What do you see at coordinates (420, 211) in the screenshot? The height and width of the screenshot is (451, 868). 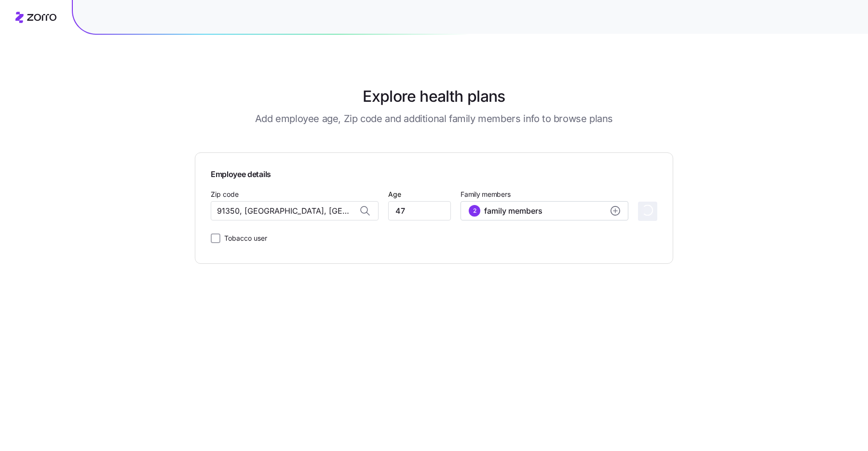 I see `input: Add age` at bounding box center [420, 211].